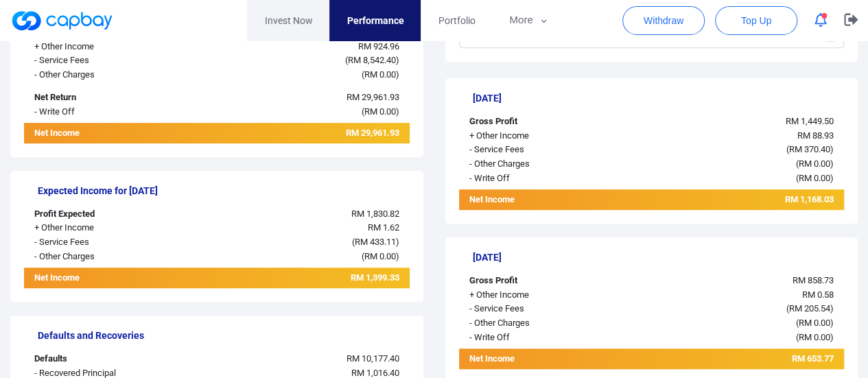 This screenshot has height=378, width=868. Describe the element at coordinates (645, 37) in the screenshot. I see `span: to` at that location.